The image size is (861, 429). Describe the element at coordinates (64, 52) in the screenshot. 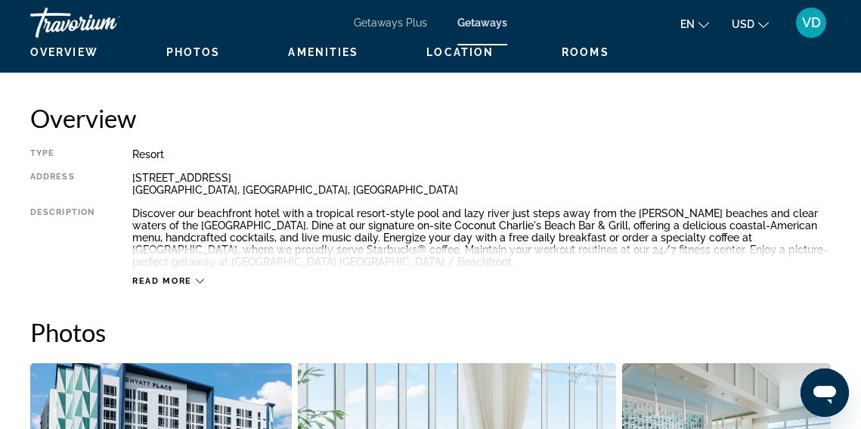

I see `span: Overview` at that location.